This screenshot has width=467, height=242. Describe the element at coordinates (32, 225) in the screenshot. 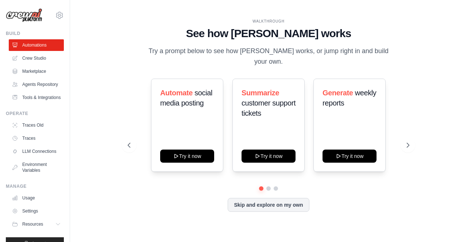

I see `span: Resources` at that location.